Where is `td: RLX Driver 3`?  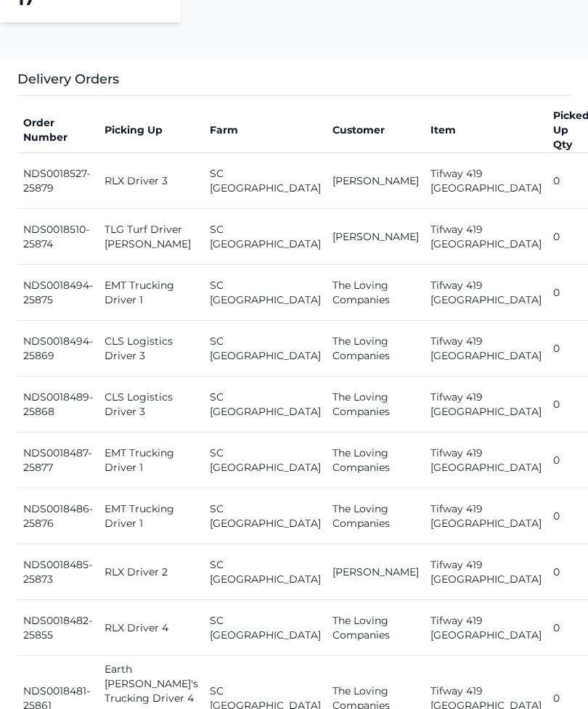 td: RLX Driver 3 is located at coordinates (151, 181).